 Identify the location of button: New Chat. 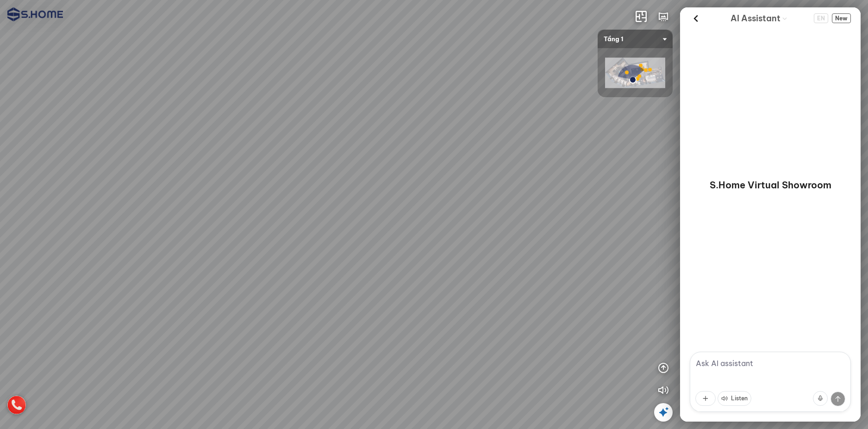
(842, 18).